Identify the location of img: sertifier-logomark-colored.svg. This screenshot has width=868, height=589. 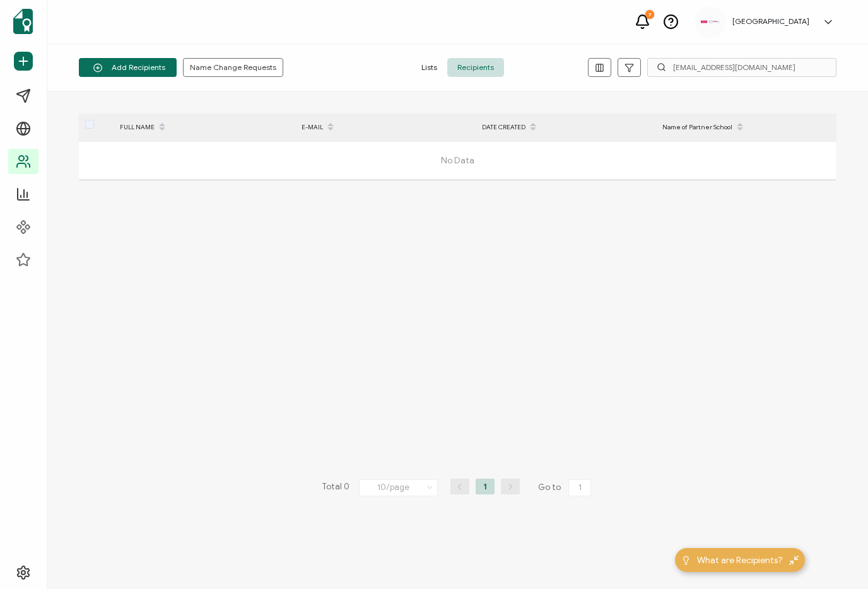
(22, 22).